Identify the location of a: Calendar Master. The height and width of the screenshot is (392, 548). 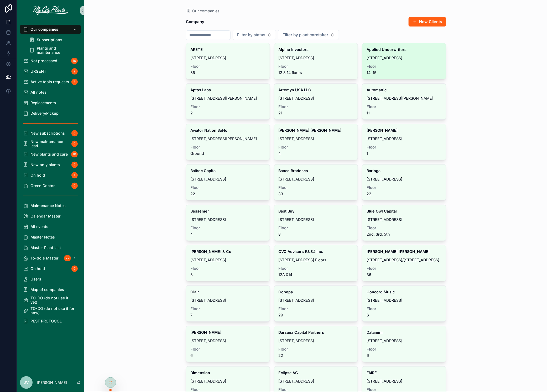
(50, 216).